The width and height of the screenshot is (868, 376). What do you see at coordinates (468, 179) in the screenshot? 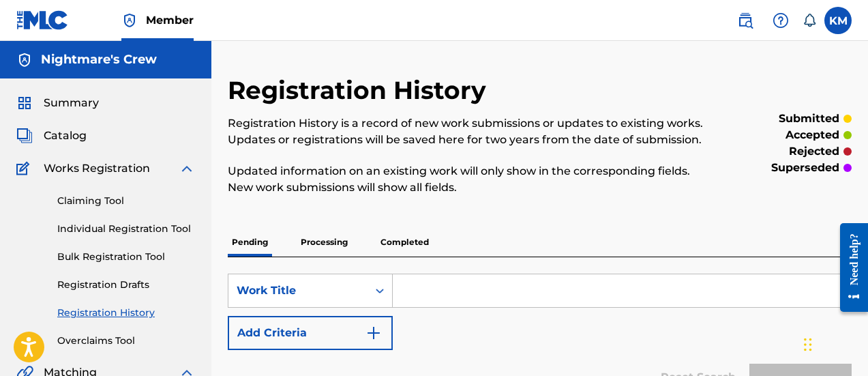
I see `p: Updated information on an existing work will only show in the corresponding fields. New work subm...` at bounding box center [468, 179].